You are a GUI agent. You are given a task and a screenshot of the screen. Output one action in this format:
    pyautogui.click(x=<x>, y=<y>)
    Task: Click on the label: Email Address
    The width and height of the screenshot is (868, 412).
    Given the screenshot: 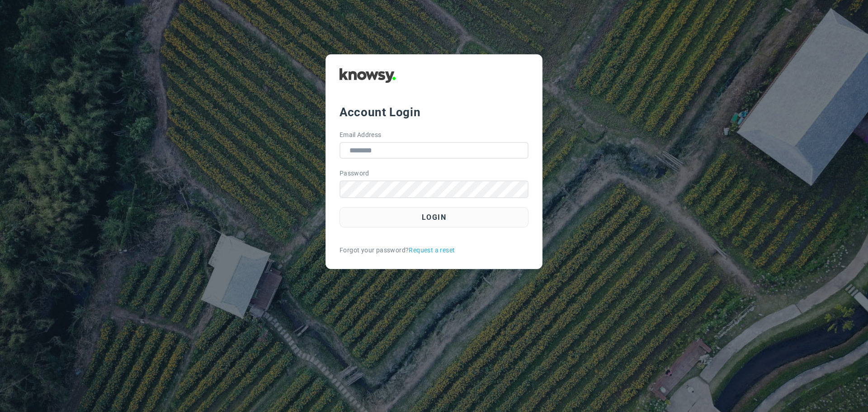 What is the action you would take?
    pyautogui.click(x=360, y=135)
    